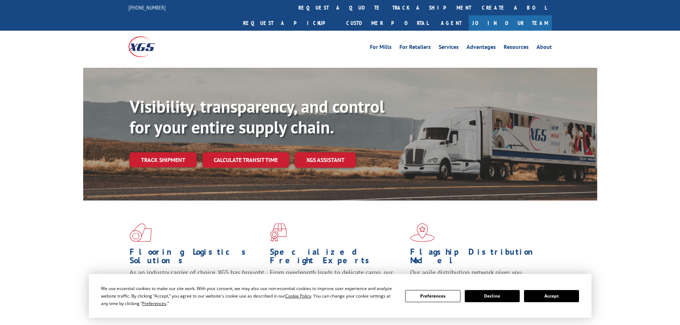  I want to click on button: Preferences, so click(433, 296).